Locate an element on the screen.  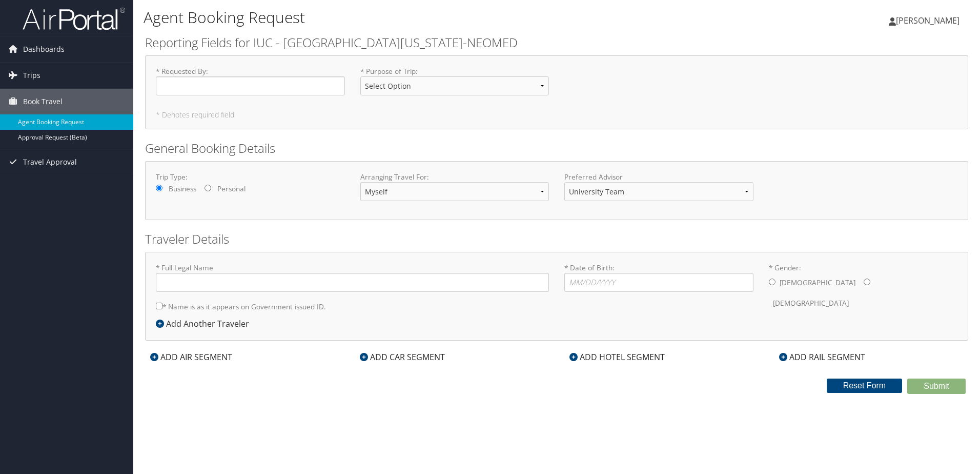
span: Book Travel is located at coordinates (43, 101).